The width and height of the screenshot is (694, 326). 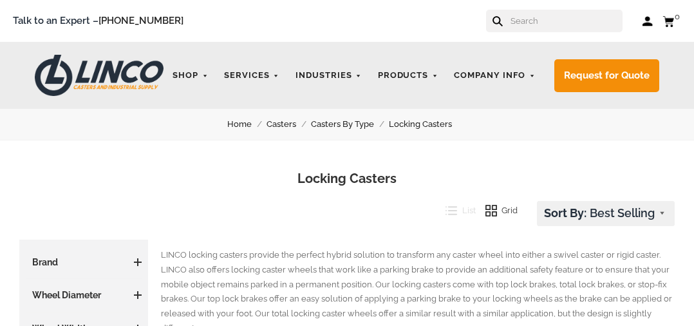 What do you see at coordinates (246, 124) in the screenshot?
I see `a: Home` at bounding box center [246, 124].